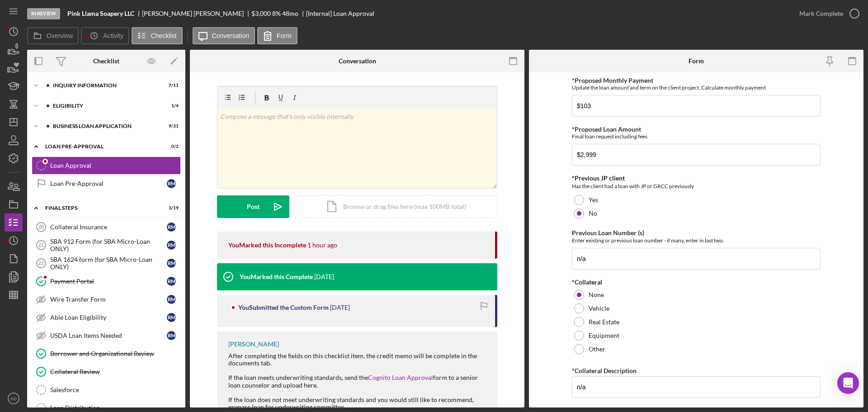 The image size is (868, 412). I want to click on div: SBA 1624 form (for SBA Micro-Loan ONLY), so click(108, 263).